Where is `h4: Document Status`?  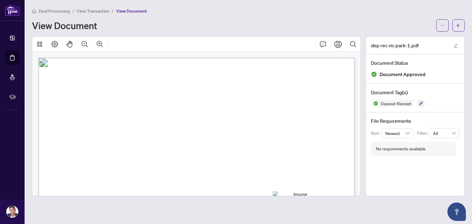 h4: Document Status is located at coordinates (415, 63).